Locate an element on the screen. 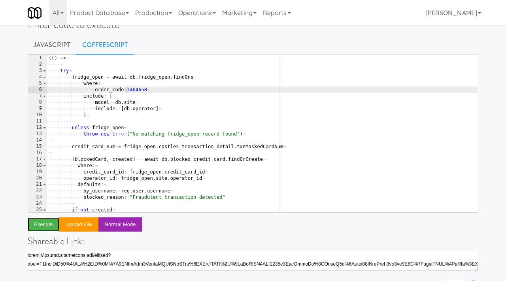 Image resolution: width=506 pixels, height=281 pixels. div: 4 is located at coordinates (38, 77).